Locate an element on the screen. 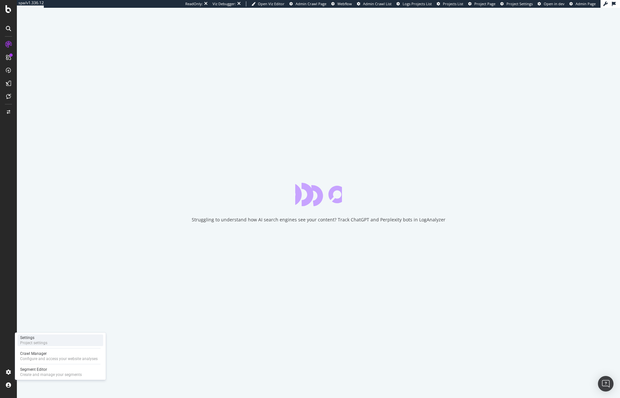  div: ReadOnly: is located at coordinates (194, 4).